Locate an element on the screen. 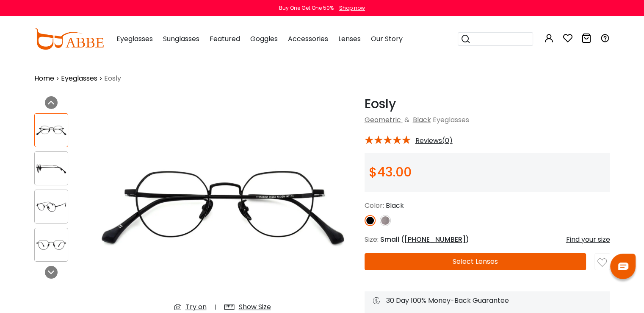 This screenshot has height=313, width=644. span: Lenses is located at coordinates (349, 39).